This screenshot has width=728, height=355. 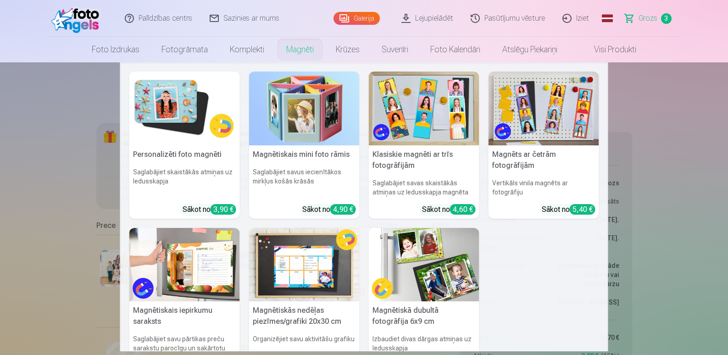 What do you see at coordinates (304, 182) in the screenshot?
I see `h6: Saglabājiet savus iecienītākos mirkļus košās krāsās` at bounding box center [304, 182].